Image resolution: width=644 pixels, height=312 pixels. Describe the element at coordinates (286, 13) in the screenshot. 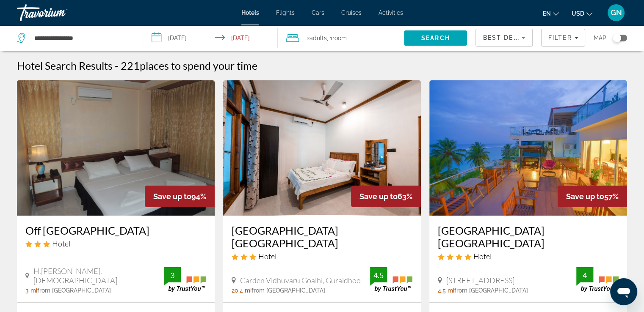

I see `a: Flights` at that location.